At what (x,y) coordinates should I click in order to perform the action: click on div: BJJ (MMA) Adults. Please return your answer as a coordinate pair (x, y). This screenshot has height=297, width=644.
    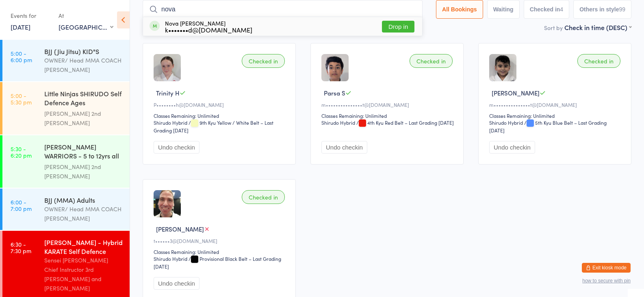
    Looking at the image, I should click on (83, 200).